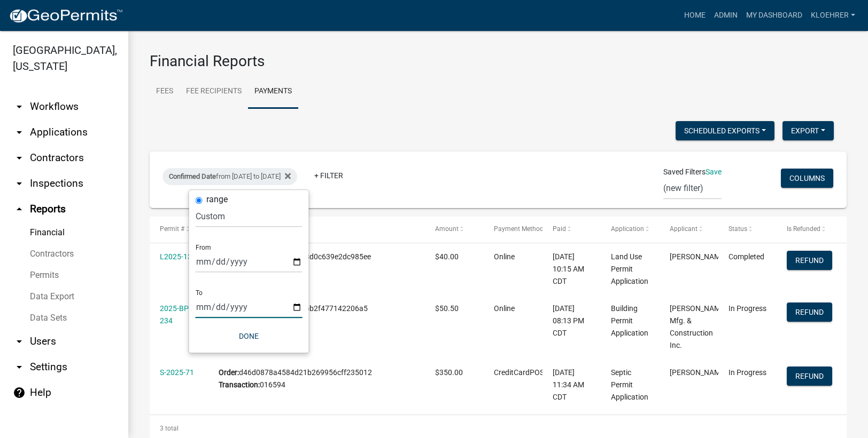 The image size is (868, 438). What do you see at coordinates (725, 131) in the screenshot?
I see `button: Scheduled Exports` at bounding box center [725, 131].